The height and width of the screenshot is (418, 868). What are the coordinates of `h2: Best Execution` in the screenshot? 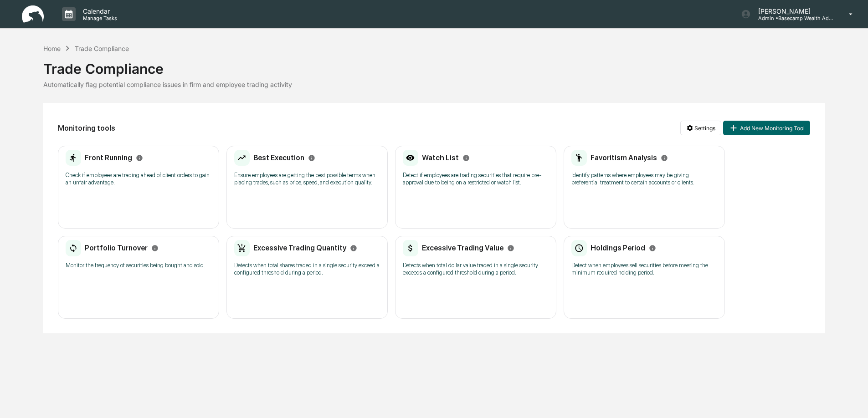 It's located at (279, 158).